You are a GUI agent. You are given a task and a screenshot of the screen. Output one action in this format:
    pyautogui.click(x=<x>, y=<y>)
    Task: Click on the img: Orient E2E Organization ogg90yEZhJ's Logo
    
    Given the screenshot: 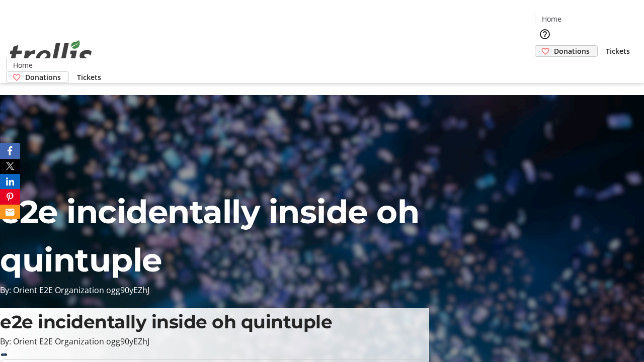 What is the action you would take?
    pyautogui.click(x=51, y=54)
    